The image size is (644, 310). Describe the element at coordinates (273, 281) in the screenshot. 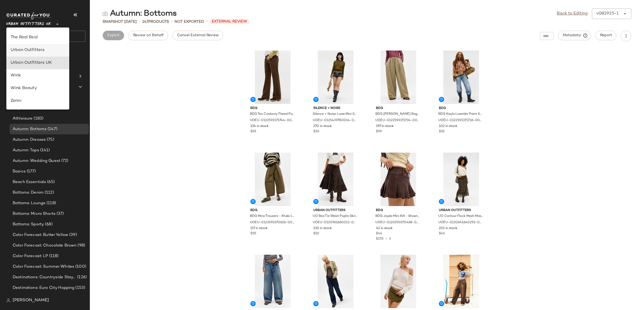

I see `img: 0122593371747_106_a2` at that location.